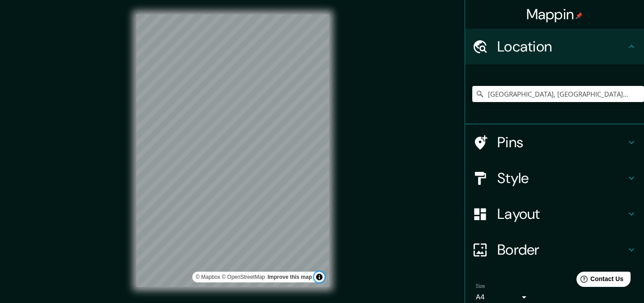 The image size is (644, 303). I want to click on h4: Mappin, so click(555, 14).